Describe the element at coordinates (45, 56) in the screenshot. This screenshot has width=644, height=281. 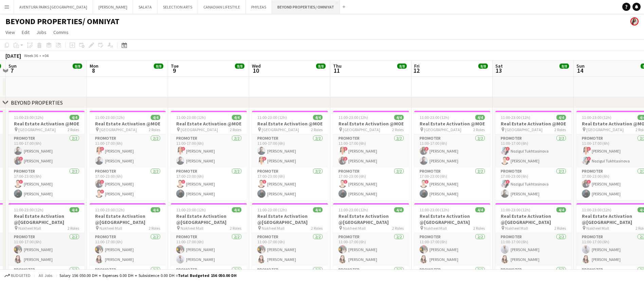
I see `div: +04` at that location.